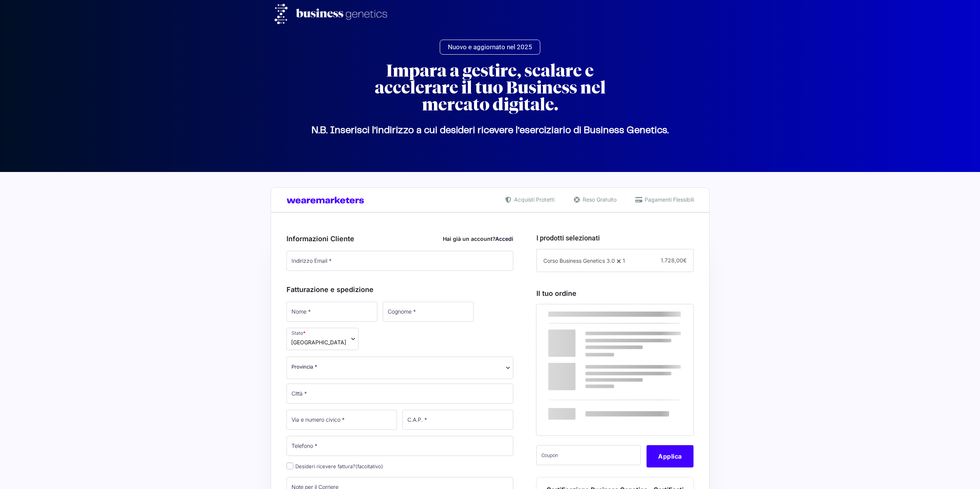  Describe the element at coordinates (615, 293) in the screenshot. I see `h3: Il tuo ordine` at that location.